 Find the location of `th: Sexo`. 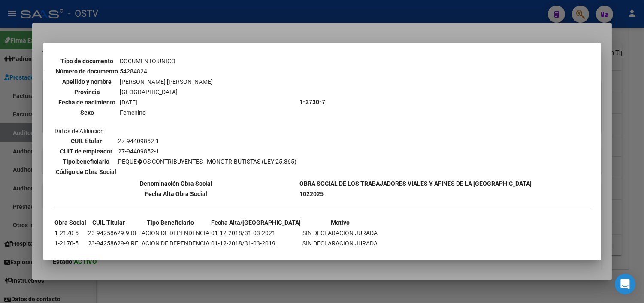

th: Sexo is located at coordinates (87, 113).